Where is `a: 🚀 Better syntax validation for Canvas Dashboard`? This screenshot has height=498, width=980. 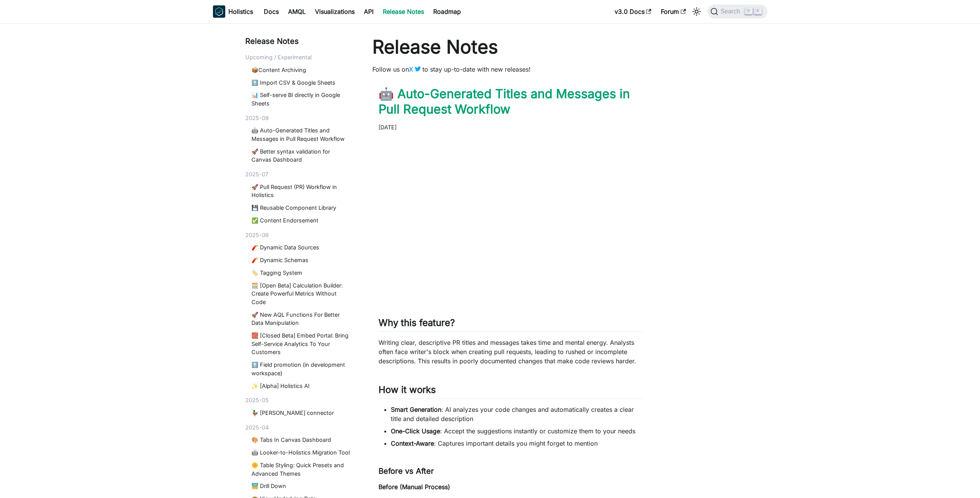
a: 🚀 Better syntax validation for Canvas Dashboard is located at coordinates (302, 156).